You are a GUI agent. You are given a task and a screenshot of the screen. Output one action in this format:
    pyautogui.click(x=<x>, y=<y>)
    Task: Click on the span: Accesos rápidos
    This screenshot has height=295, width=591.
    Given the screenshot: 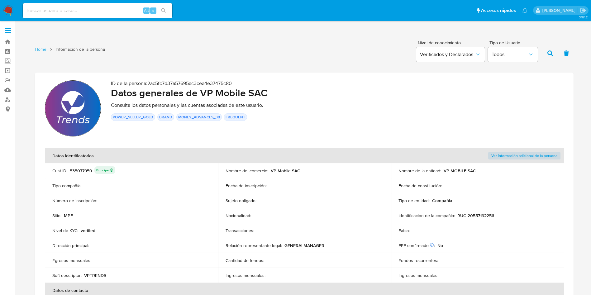 What is the action you would take?
    pyautogui.click(x=498, y=10)
    